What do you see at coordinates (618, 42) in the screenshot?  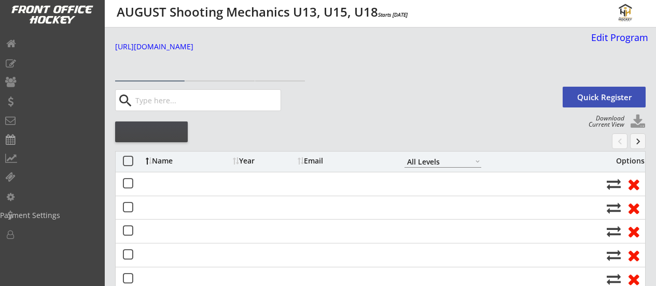 I see `a: Edit Program` at bounding box center [618, 42].